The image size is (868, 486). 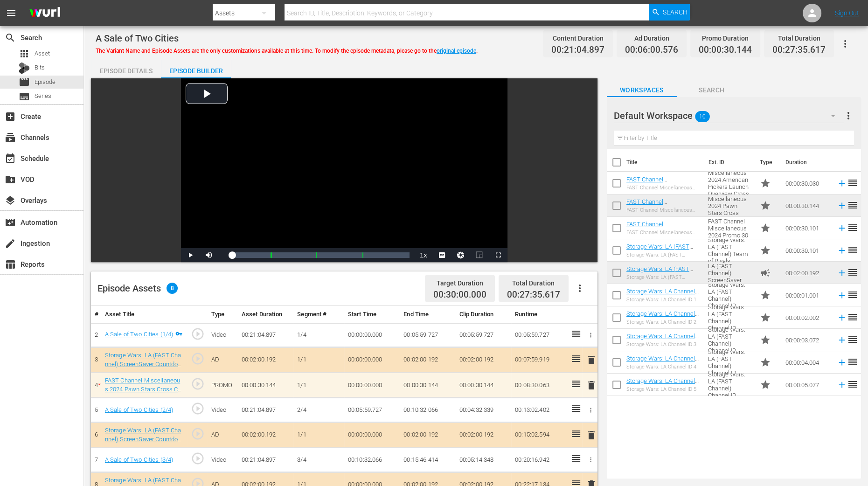 I want to click on td: FAST Channel Miscellaneous 2024 Pawn Stars Cross Channel, so click(x=730, y=206).